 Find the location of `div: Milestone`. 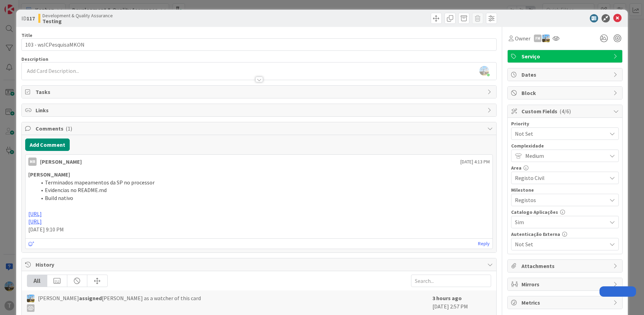

div: Milestone is located at coordinates (565, 190).